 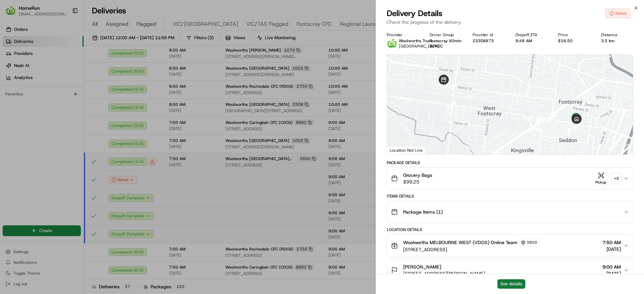 I want to click on span: 7:50 AM, so click(x=611, y=242).